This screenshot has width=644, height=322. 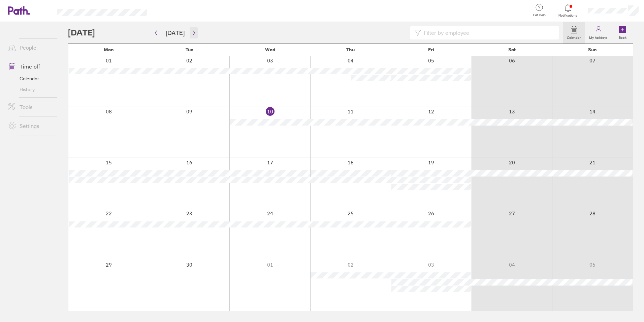 I want to click on a: Notifications, so click(x=568, y=11).